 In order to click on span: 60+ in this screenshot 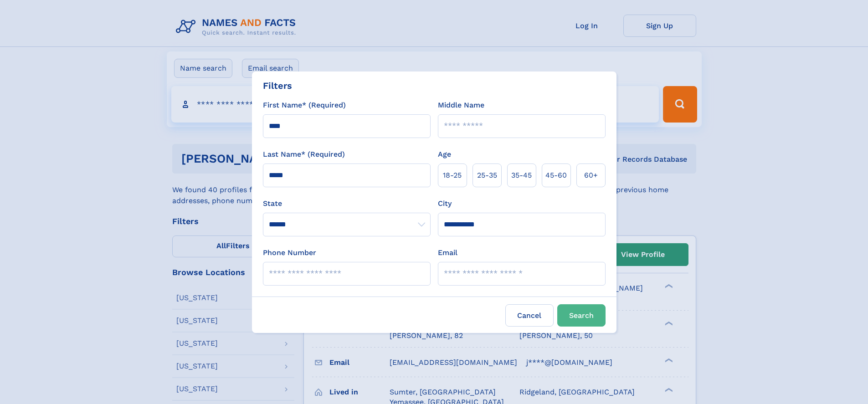, I will do `click(591, 176)`.